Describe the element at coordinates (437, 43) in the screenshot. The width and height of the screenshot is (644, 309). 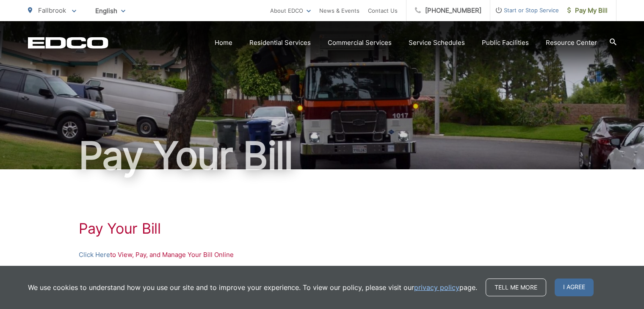
I see `a: Service Schedules` at that location.